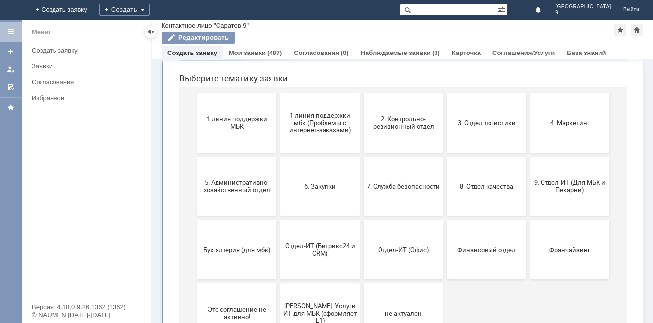 The width and height of the screenshot is (653, 323). Describe the element at coordinates (315, 275) in the screenshot. I see `span: Финансовый отдел` at that location.